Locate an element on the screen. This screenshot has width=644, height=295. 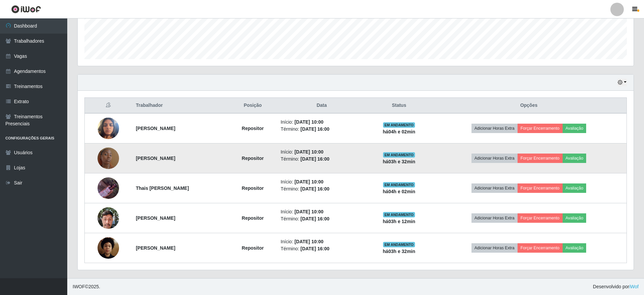
th: Data is located at coordinates (321, 105).